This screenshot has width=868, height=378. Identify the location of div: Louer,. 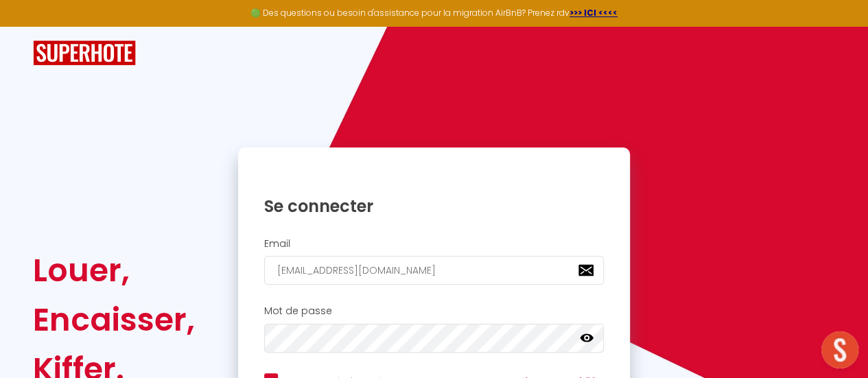
(114, 270).